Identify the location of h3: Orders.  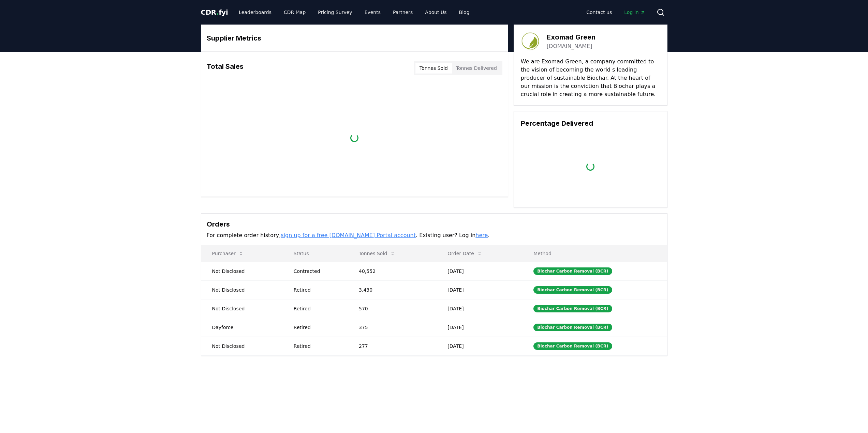
(434, 224).